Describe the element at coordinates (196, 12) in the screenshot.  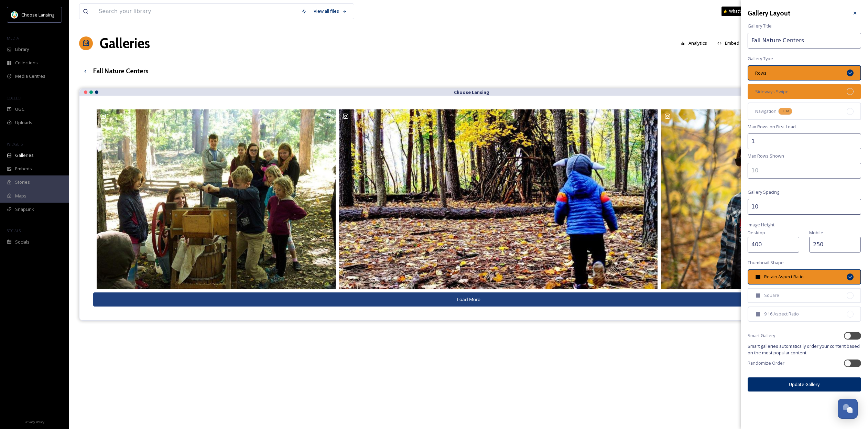
I see `input: Search your library` at that location.